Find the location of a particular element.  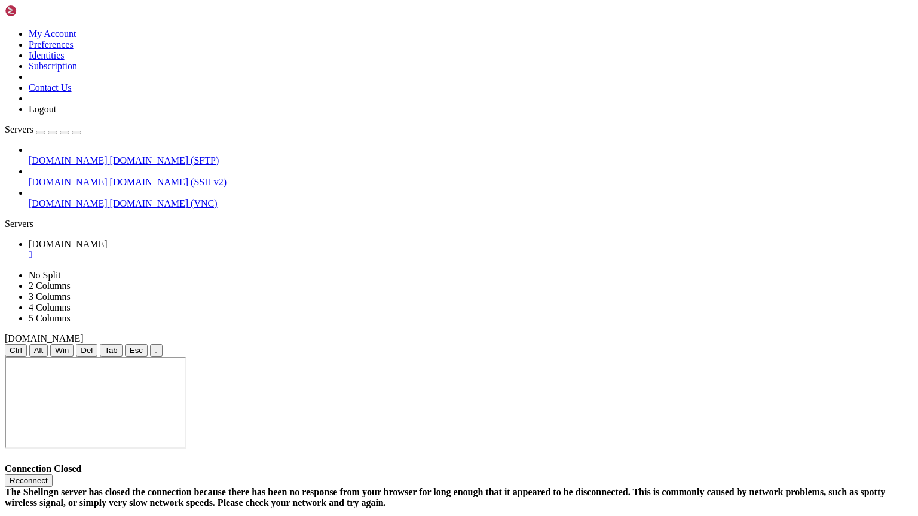

a: Servers is located at coordinates (43, 129).